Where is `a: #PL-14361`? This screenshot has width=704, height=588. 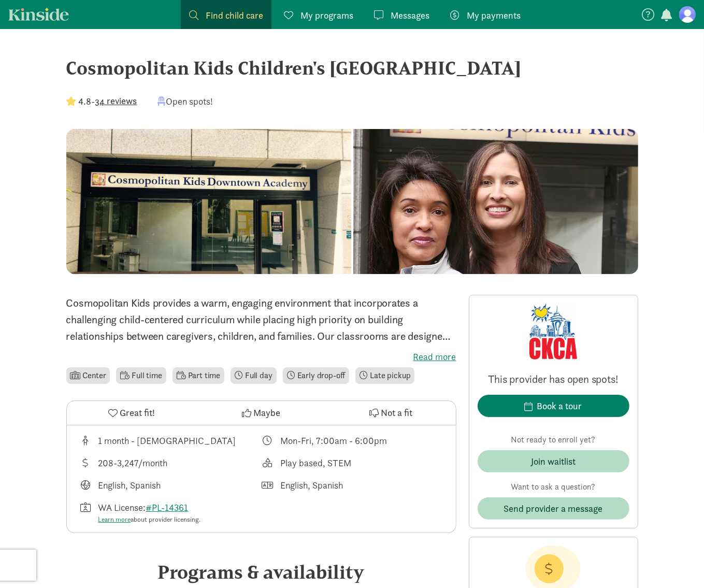
a: #PL-14361 is located at coordinates (167, 507).